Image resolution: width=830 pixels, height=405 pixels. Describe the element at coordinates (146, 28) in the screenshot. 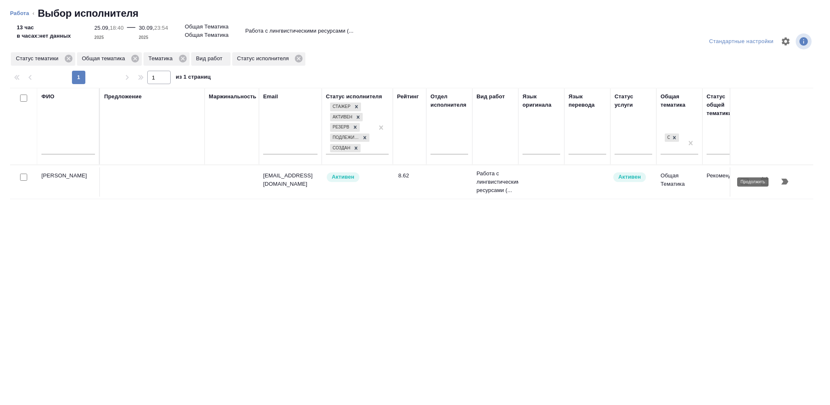

I see `p: 30.09,` at that location.